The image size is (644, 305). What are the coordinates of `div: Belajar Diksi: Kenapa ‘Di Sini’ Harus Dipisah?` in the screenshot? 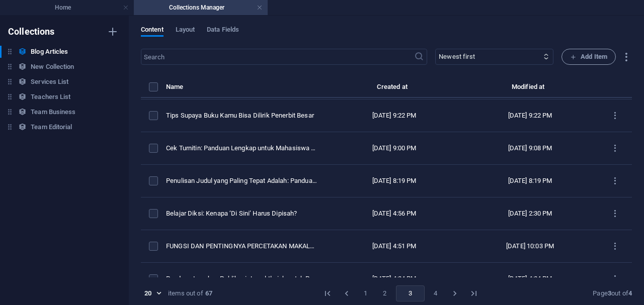 It's located at (242, 214).